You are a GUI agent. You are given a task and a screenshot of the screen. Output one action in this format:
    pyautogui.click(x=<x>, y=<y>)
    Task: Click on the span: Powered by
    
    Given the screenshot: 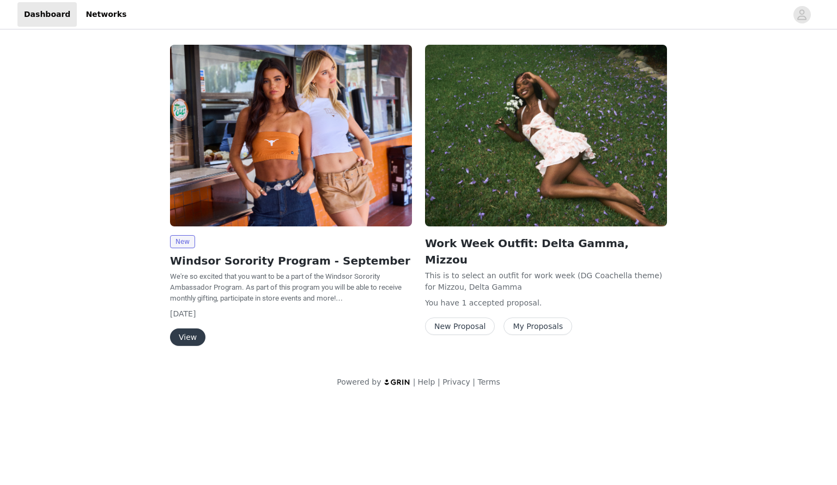 What is the action you would take?
    pyautogui.click(x=359, y=382)
    